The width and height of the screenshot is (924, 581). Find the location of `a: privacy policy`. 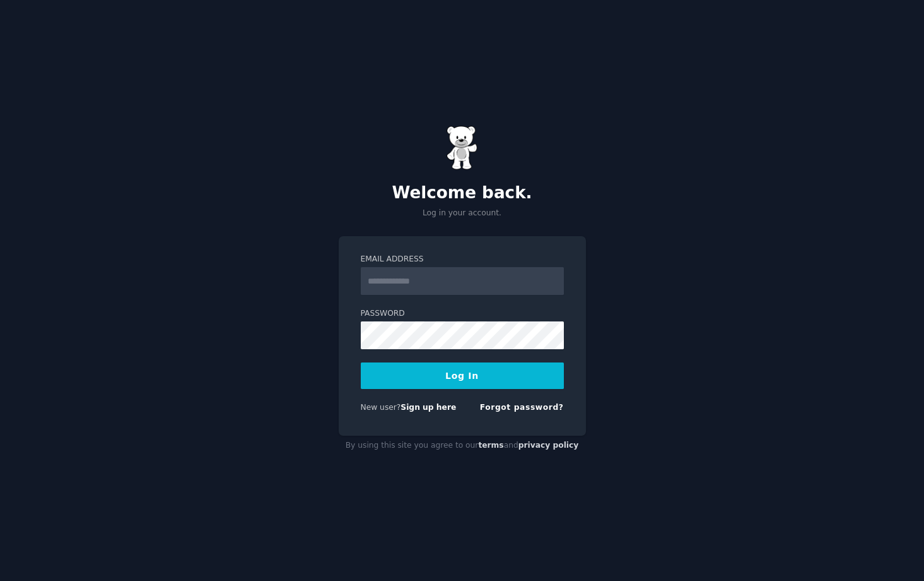

a: privacy policy is located at coordinates (549, 445).